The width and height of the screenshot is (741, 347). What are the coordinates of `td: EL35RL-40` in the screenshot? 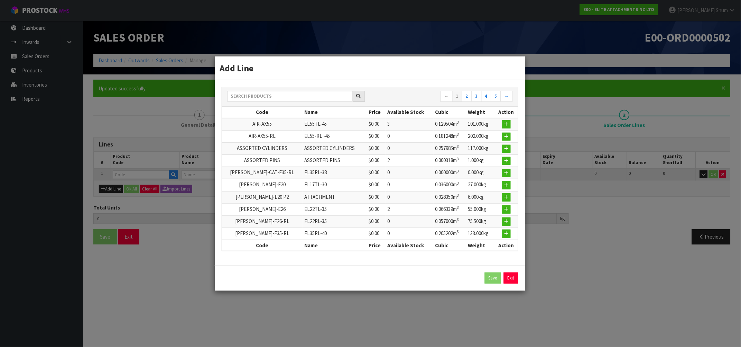 It's located at (335, 233).